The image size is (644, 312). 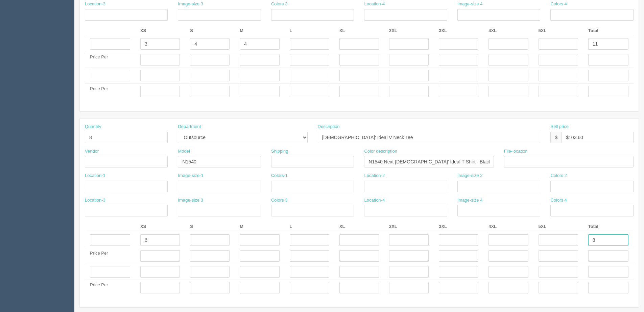 I want to click on label: Vendor, so click(x=92, y=151).